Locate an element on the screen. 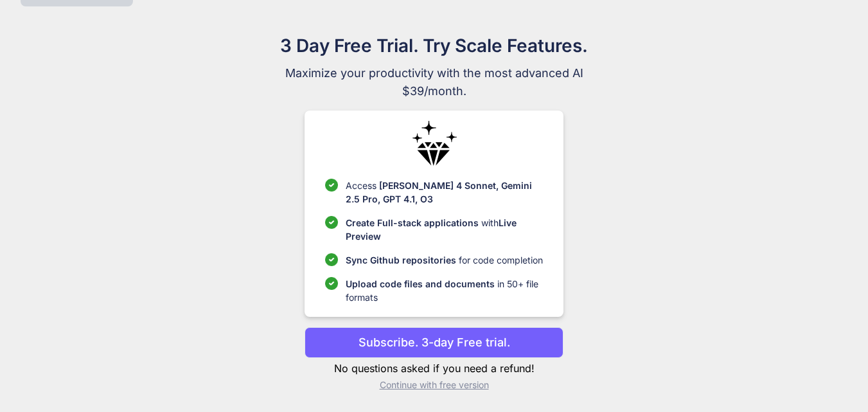  span: Maximize your productivity with the most advanced AI is located at coordinates (434, 73).